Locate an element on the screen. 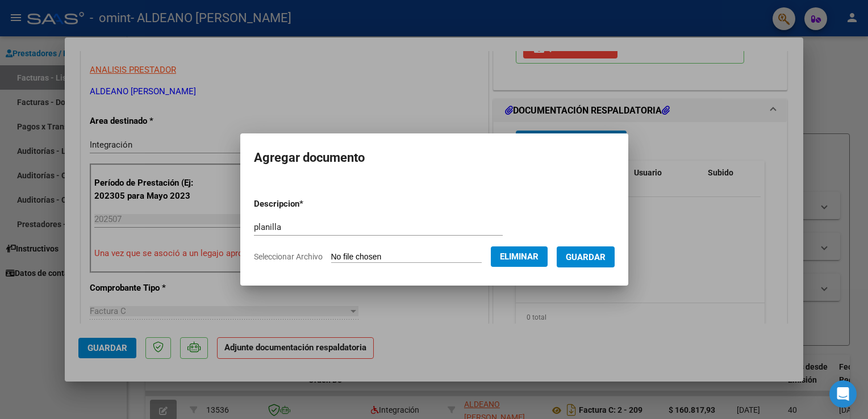 The height and width of the screenshot is (419, 868). h2: Agregar documento is located at coordinates (434, 158).